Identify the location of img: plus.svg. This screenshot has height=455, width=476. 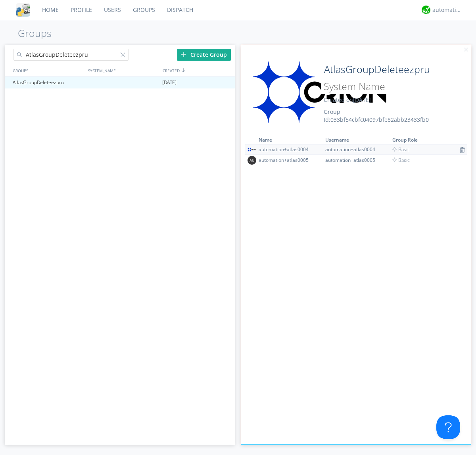
(184, 54).